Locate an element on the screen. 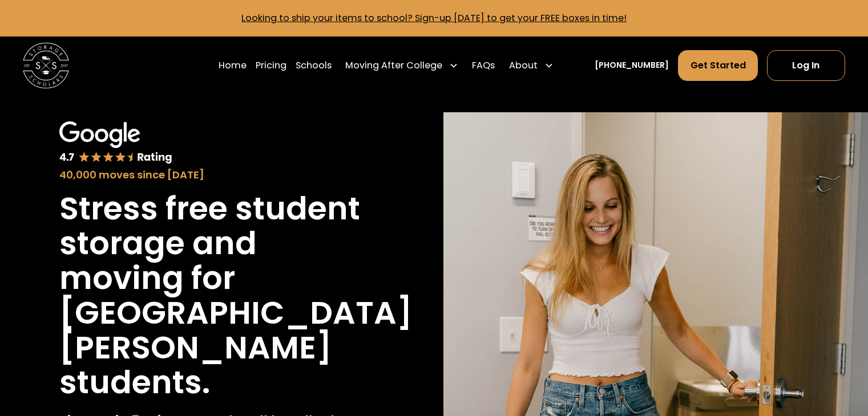 This screenshot has width=868, height=416. img: Storage Scholars main logo is located at coordinates (45, 66).